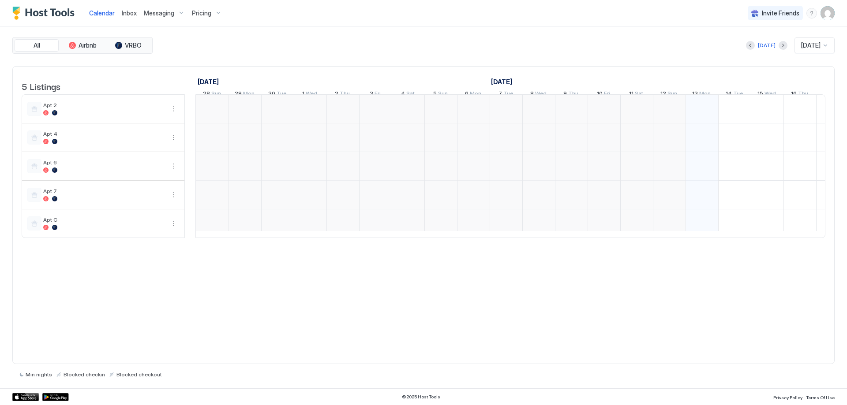  What do you see at coordinates (128, 45) in the screenshot?
I see `button: VRBO` at bounding box center [128, 45].